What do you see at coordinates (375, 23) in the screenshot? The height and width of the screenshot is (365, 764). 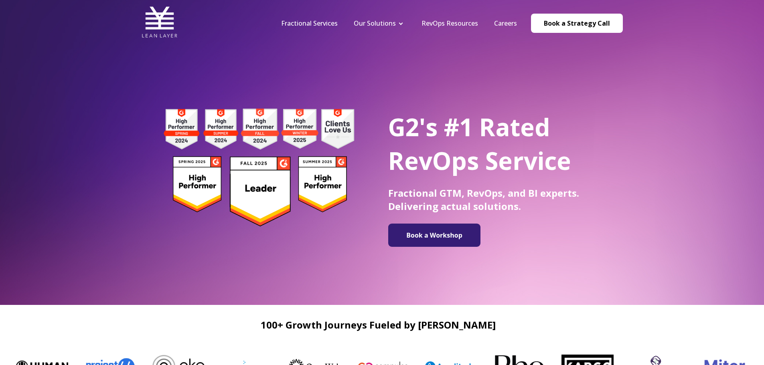 I see `a: Our Solutions` at bounding box center [375, 23].